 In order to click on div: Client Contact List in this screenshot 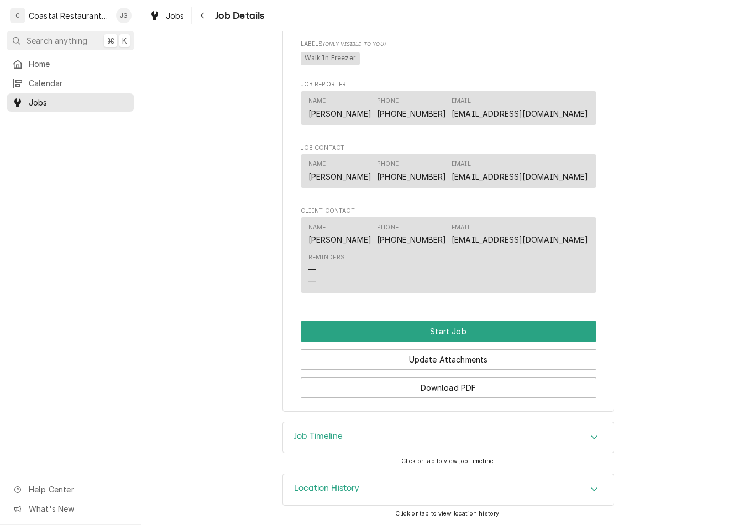, I will do `click(448, 258)`.